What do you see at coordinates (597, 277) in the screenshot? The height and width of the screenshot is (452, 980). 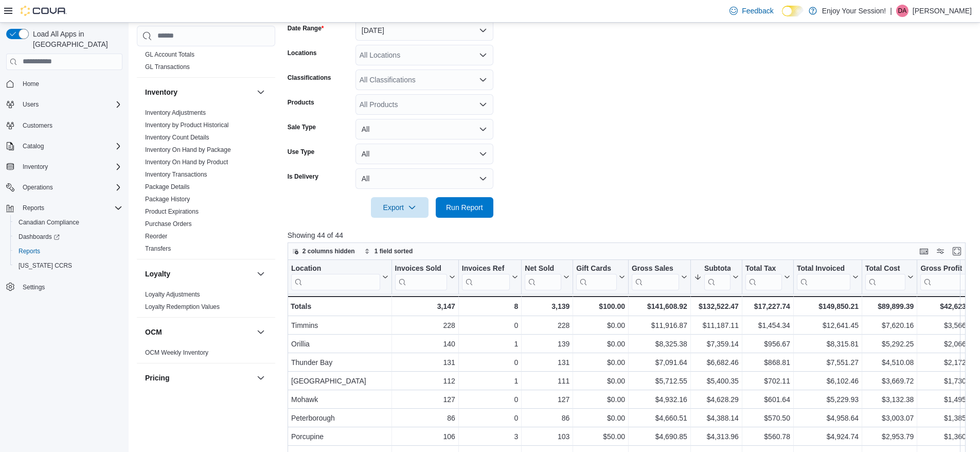 I see `div: Gift Card Sales` at bounding box center [597, 277].